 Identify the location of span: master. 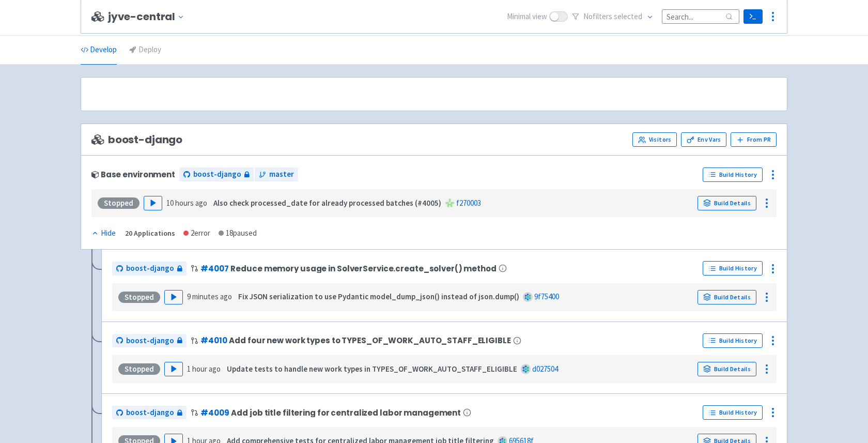
(282, 174).